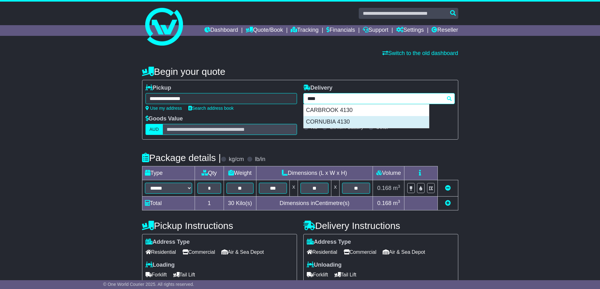  What do you see at coordinates (168, 204) in the screenshot?
I see `td: Total` at bounding box center [168, 204].